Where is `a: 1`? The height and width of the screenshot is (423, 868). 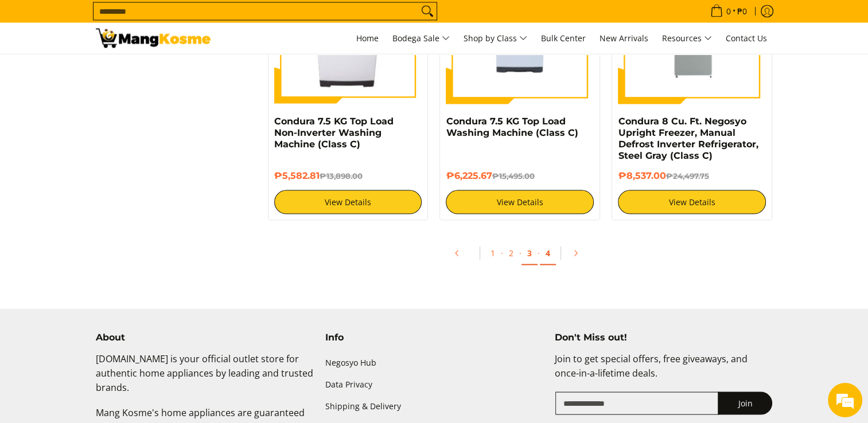
a: 1 is located at coordinates (492, 253).